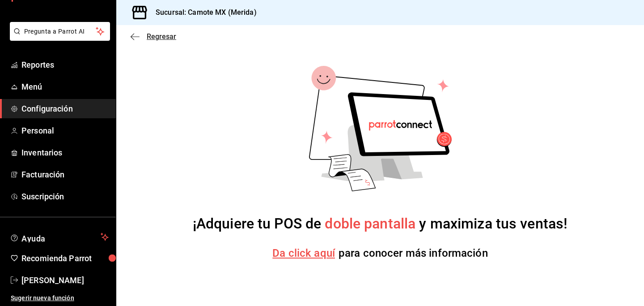 This screenshot has height=306, width=644. I want to click on span: Facturación, so click(65, 174).